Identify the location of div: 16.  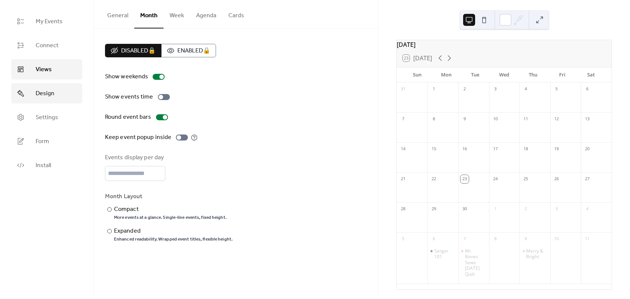
(465, 149).